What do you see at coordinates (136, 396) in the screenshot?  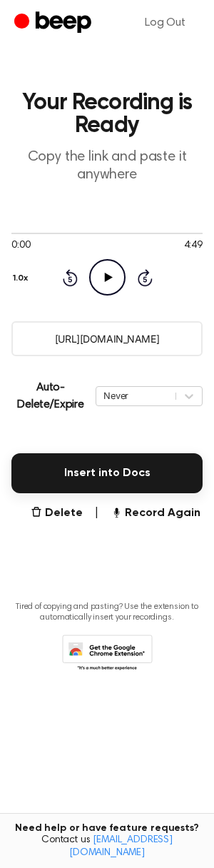 I see `div: Never` at bounding box center [136, 396].